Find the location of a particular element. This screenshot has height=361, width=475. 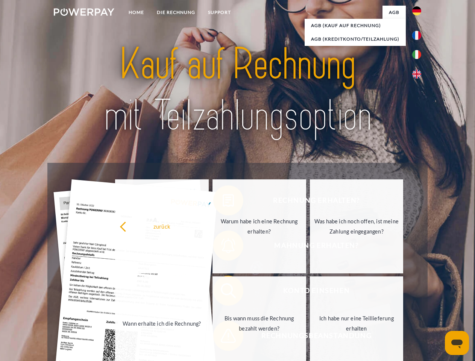

div: Bis wann muss die Rechnung bezahlt werden? is located at coordinates (259, 323).